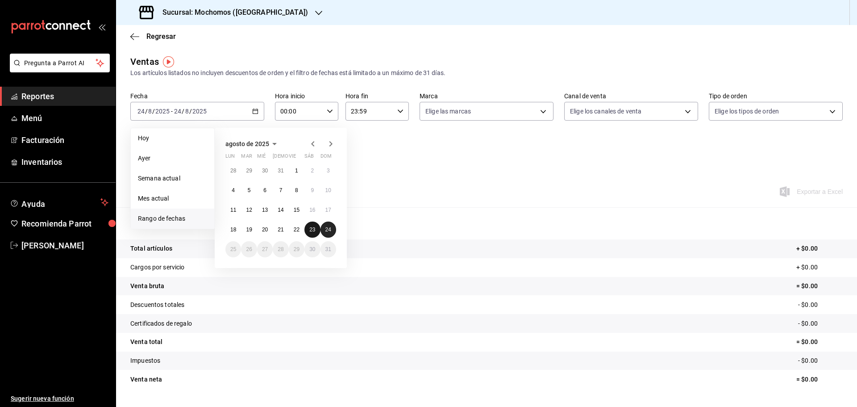  I want to click on abbr: 29 de agosto de 2025, so click(296, 249).